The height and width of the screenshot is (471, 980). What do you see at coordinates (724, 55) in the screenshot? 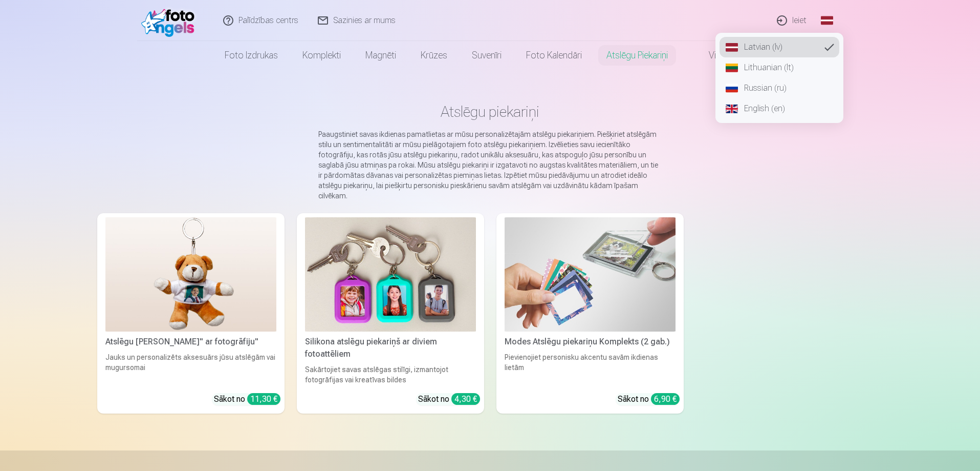
I see `a: Visi produkti` at bounding box center [724, 55].